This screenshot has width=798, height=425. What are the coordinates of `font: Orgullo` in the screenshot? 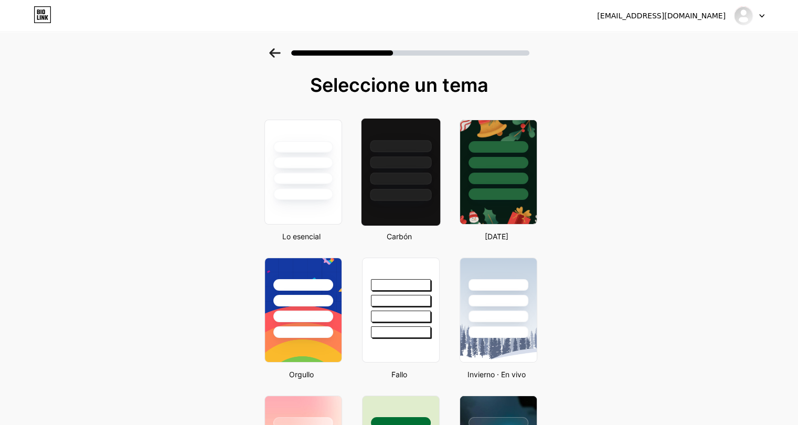 It's located at (301, 374).